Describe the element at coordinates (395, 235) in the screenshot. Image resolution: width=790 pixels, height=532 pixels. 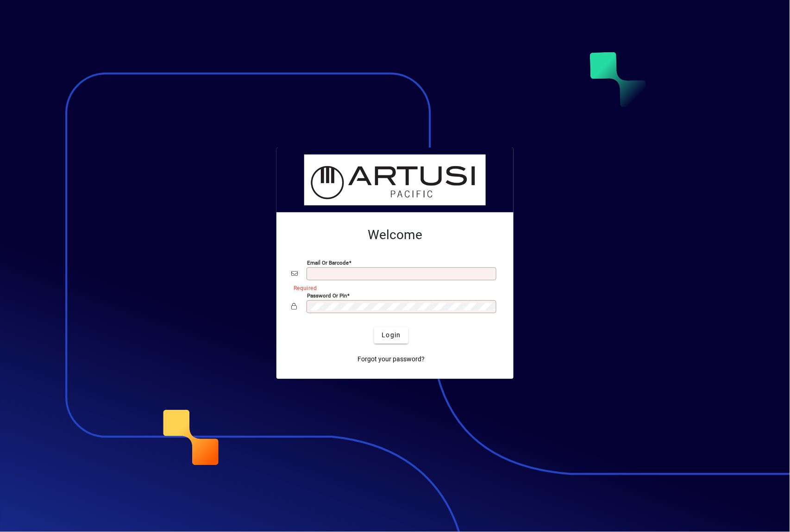
I see `h2: Welcome` at that location.